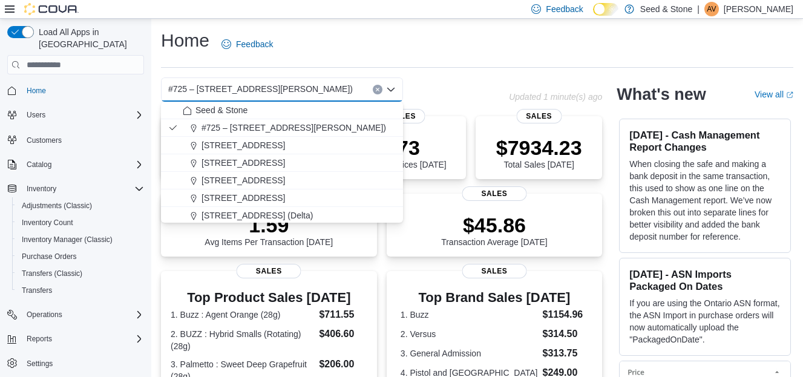  What do you see at coordinates (80, 274) in the screenshot?
I see `button: Transfers (Classic)` at bounding box center [80, 274].